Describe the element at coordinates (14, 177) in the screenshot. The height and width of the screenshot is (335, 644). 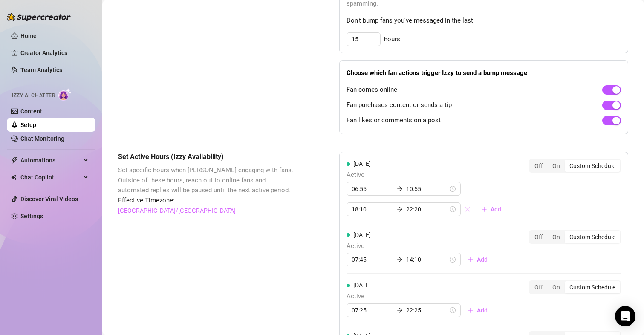
I see `img: Chat Copilot` at that location.